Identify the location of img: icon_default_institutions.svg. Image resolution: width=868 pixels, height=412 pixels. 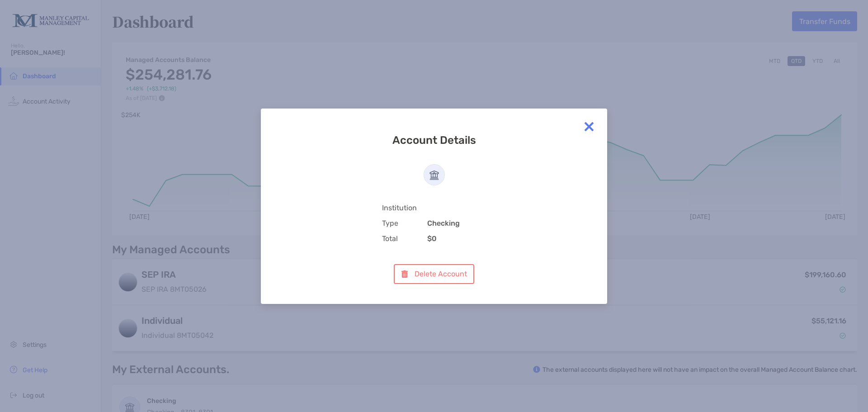
(434, 175).